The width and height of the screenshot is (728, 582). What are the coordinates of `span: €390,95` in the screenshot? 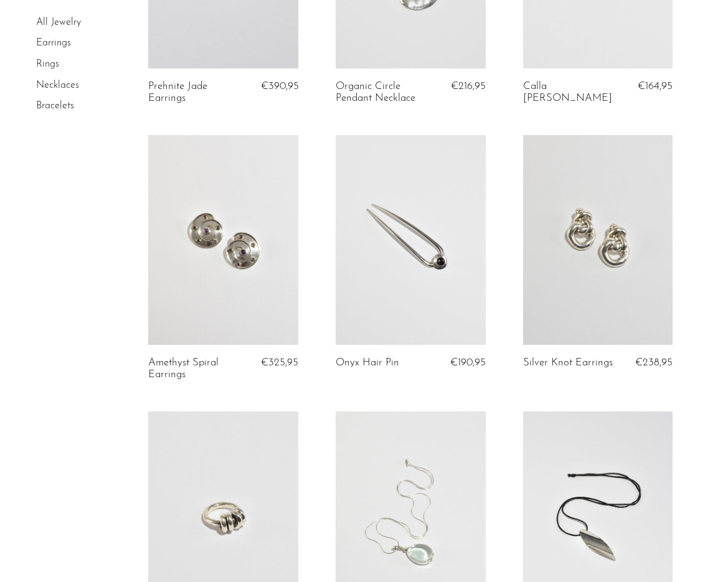 It's located at (279, 86).